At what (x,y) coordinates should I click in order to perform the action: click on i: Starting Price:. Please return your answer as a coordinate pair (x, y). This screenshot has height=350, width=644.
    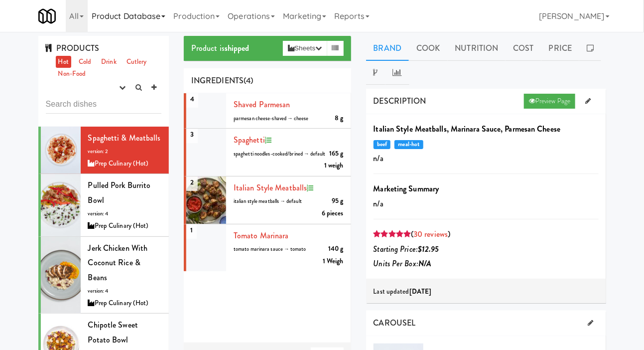
    Looking at the image, I should click on (407, 249).